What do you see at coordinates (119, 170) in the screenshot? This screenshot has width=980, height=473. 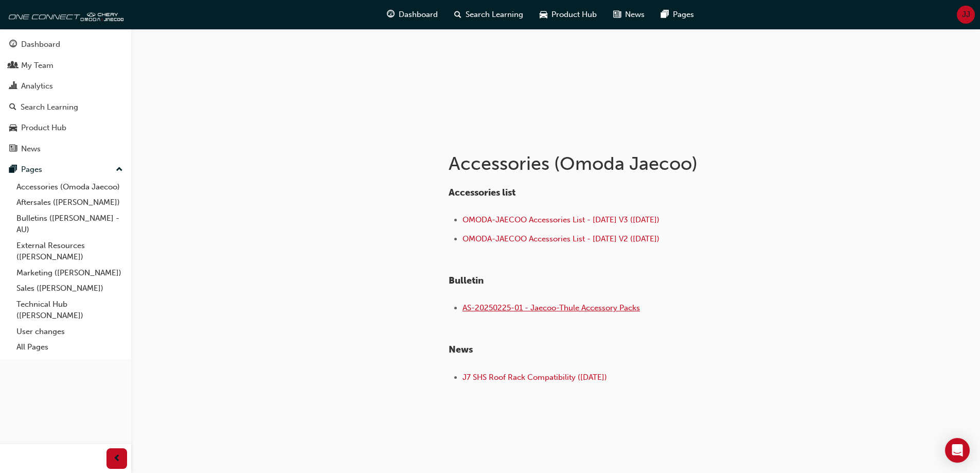 I see `span: up-icon` at bounding box center [119, 170].